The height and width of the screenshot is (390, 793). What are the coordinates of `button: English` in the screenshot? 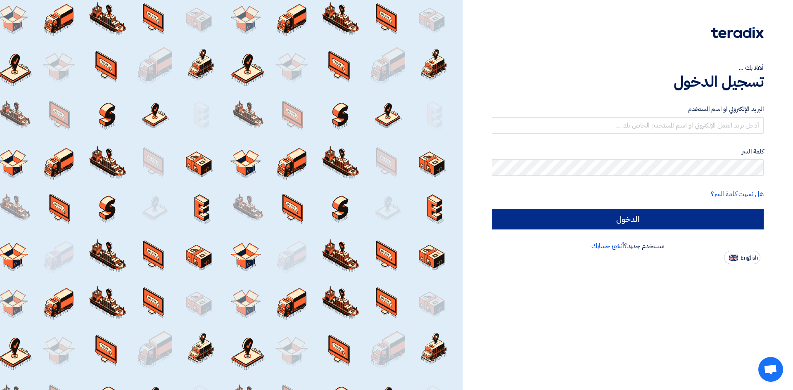 It's located at (742, 258).